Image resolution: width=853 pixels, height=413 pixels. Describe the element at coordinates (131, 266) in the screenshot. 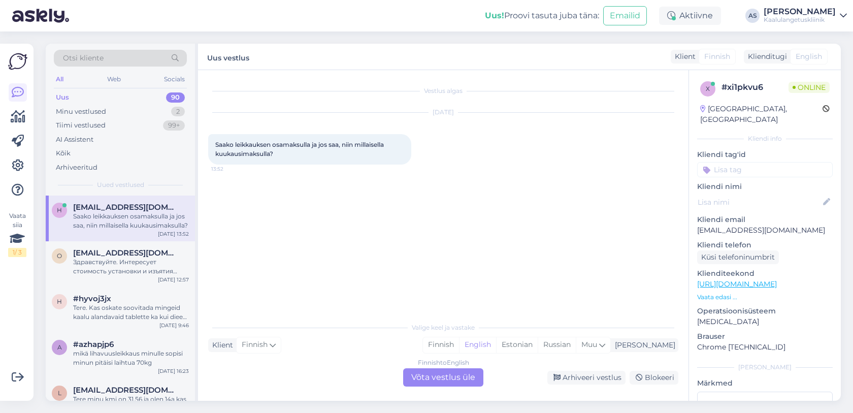

I see `div: Здравствуйте. Интересует стоимость установки и изъятия внутрижелудочного баллона.` at that location.